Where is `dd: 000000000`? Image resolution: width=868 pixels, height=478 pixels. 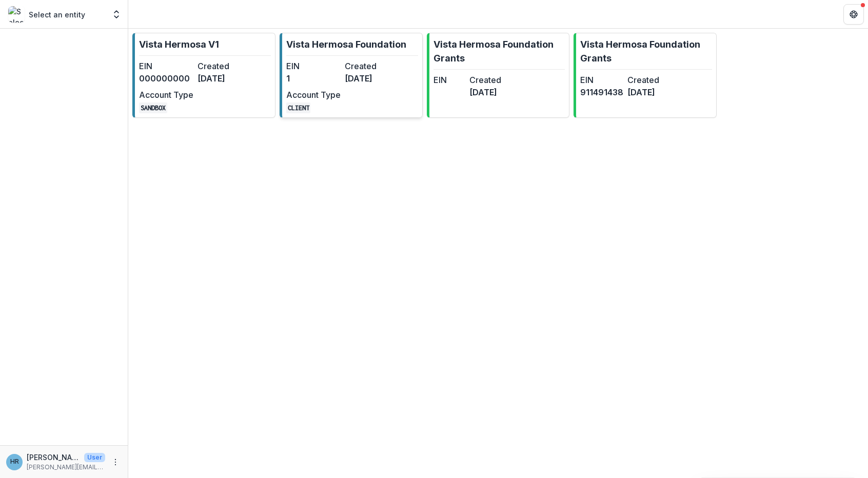
dd: 000000000 is located at coordinates (166, 78).